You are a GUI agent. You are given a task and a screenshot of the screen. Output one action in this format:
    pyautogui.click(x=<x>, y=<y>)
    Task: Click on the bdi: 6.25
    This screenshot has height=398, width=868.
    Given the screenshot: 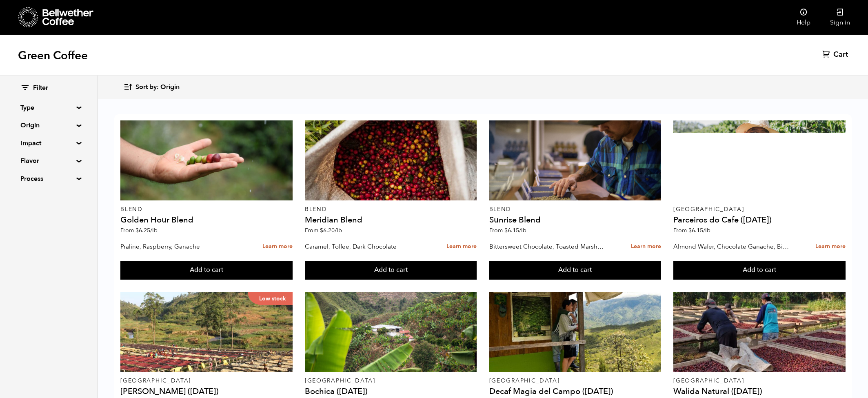 What is the action you would take?
    pyautogui.click(x=147, y=230)
    